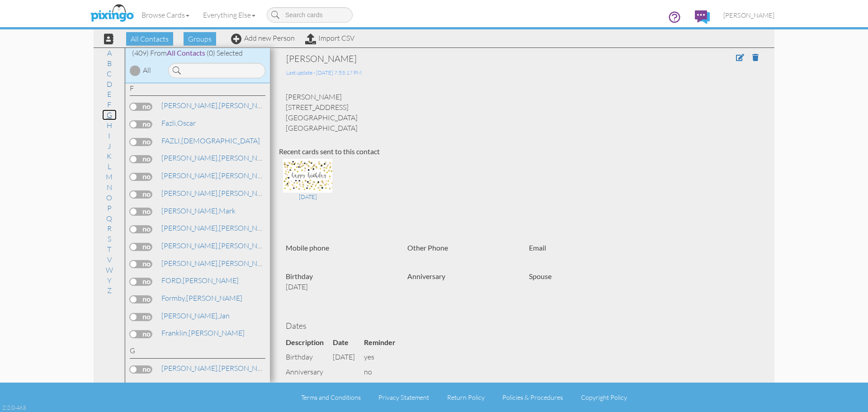 The width and height of the screenshot is (868, 412). Describe the element at coordinates (307, 247) in the screenshot. I see `strong: Mobile phone` at that location.